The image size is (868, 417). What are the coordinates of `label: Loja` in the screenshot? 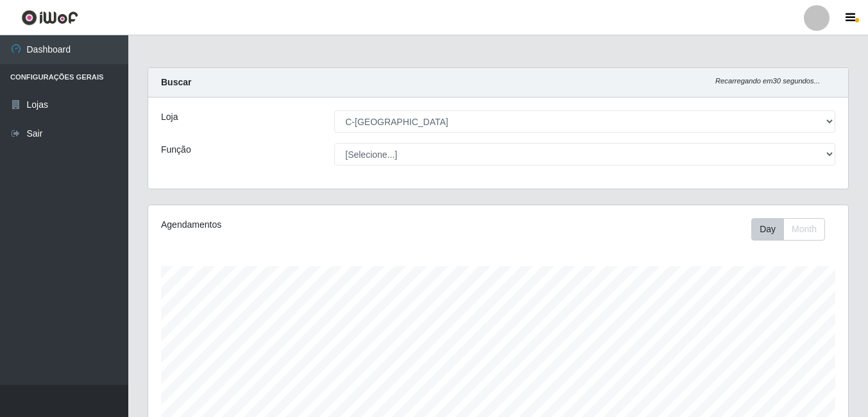 It's located at (169, 117).